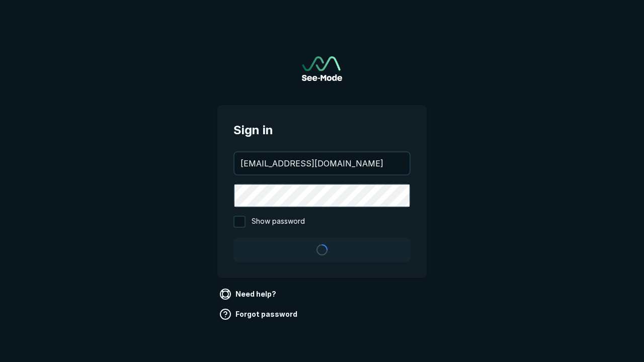  I want to click on a: Go to sign in, so click(322, 68).